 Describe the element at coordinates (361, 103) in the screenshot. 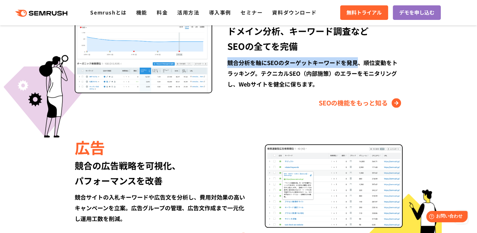

I see `a: SEOの機能をもっと知る` at that location.